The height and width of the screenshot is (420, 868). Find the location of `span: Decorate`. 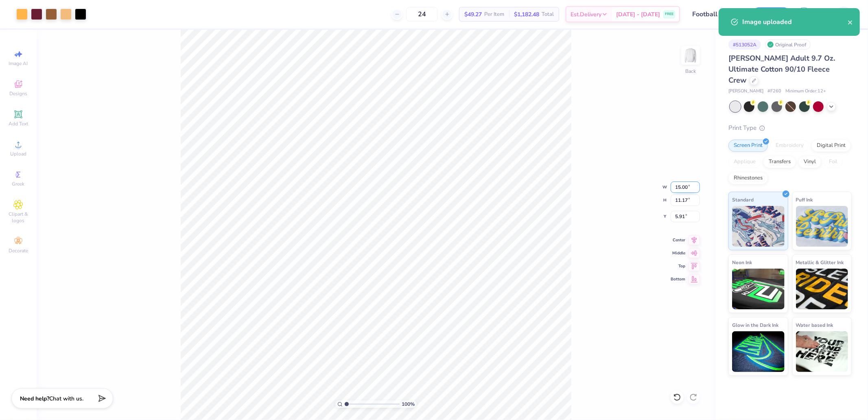

span: Decorate is located at coordinates (19, 251).